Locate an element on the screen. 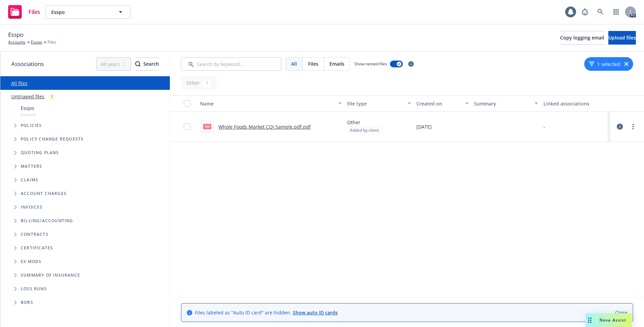 This screenshot has width=644, height=327. span: Files labeled as "Auto ID card" are hidden. is located at coordinates (266, 312).